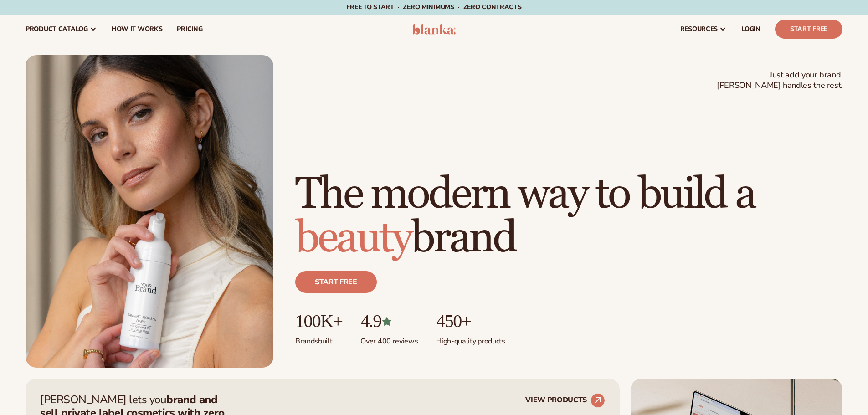  What do you see at coordinates (699, 29) in the screenshot?
I see `span: resources` at bounding box center [699, 29].